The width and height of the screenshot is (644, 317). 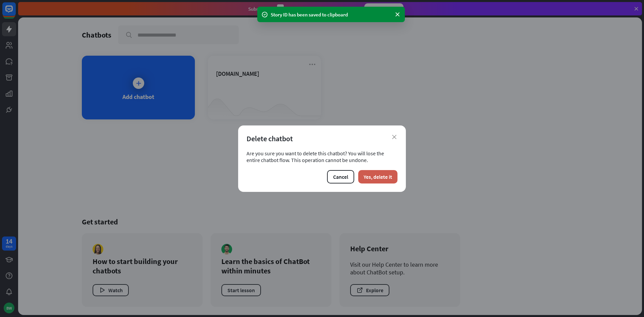 I want to click on div: Delete chatbot, so click(x=322, y=139).